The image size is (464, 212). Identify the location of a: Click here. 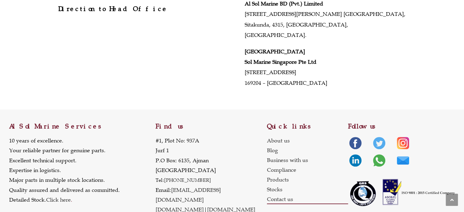
(58, 200).